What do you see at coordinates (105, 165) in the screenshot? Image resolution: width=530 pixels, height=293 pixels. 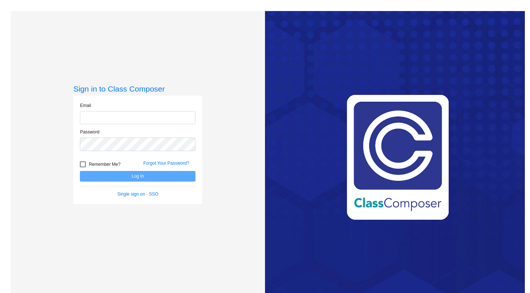 I see `span: Remember Me?` at bounding box center [105, 165].